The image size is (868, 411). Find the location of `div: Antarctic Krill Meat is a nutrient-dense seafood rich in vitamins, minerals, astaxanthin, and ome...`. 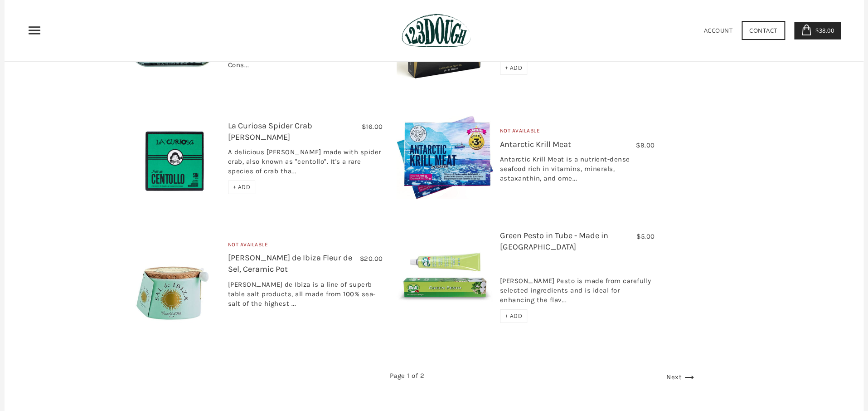

div: Antarctic Krill Meat is a nutrient-dense seafood rich in vitamins, minerals, astaxanthin, and ome... is located at coordinates (578, 171).